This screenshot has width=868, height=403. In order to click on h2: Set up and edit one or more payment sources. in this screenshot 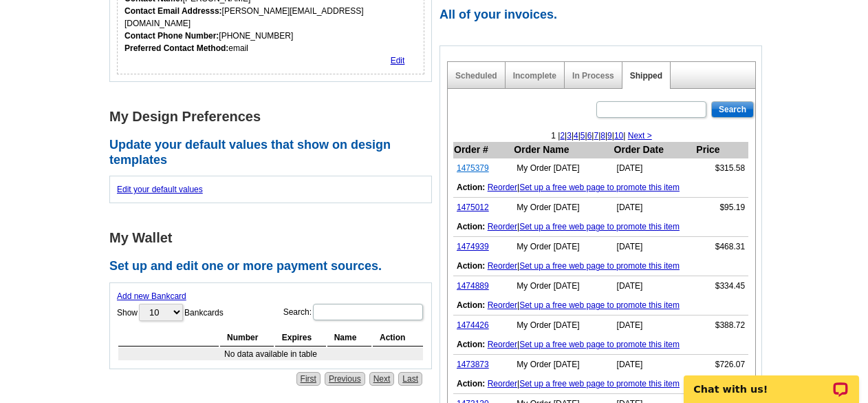, I will do `click(275, 266)`.